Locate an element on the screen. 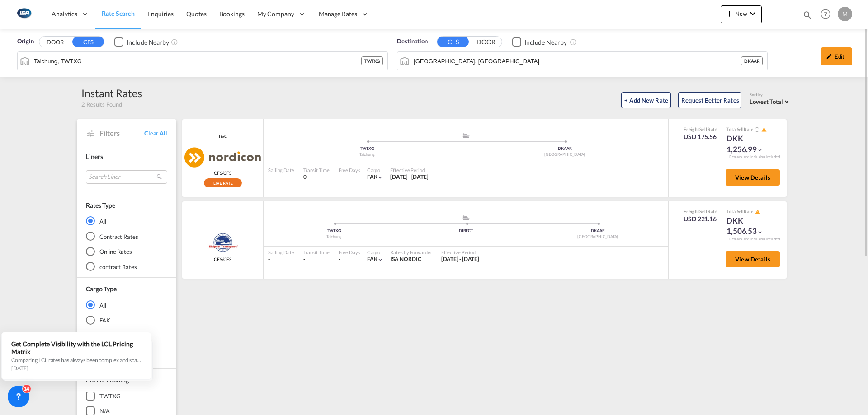  md-input-container: Taichung, TWTXG is located at coordinates (202, 61).